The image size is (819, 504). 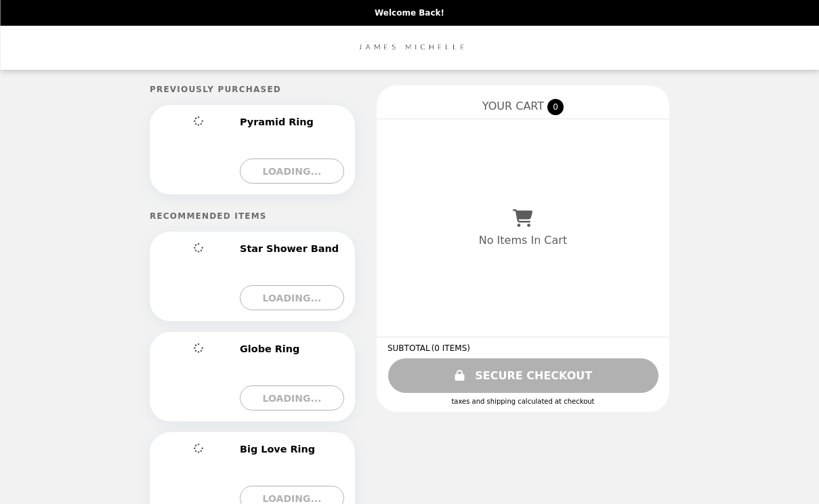 I want to click on span: SUBTOTAL, so click(x=409, y=348).